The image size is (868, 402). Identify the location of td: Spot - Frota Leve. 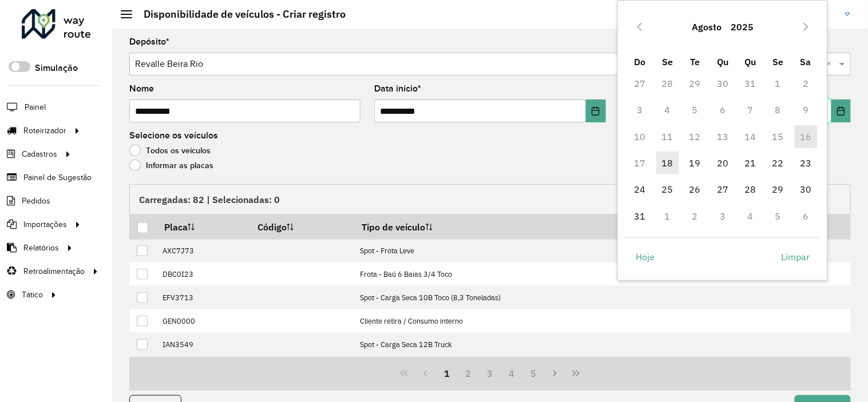
(513, 251).